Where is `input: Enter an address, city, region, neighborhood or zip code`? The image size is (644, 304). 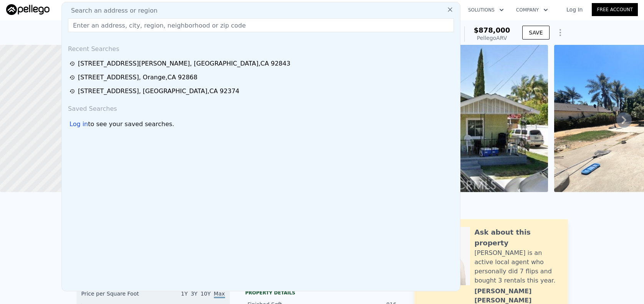
input: Enter an address, city, region, neighborhood or zip code is located at coordinates (261, 25).